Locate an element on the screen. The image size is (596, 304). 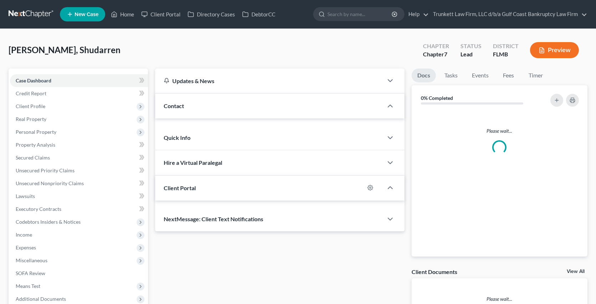
a: Trunkett Law Firm, LLC d/b/a Gulf Coast Bankruptcy Law Firm is located at coordinates (508, 14).